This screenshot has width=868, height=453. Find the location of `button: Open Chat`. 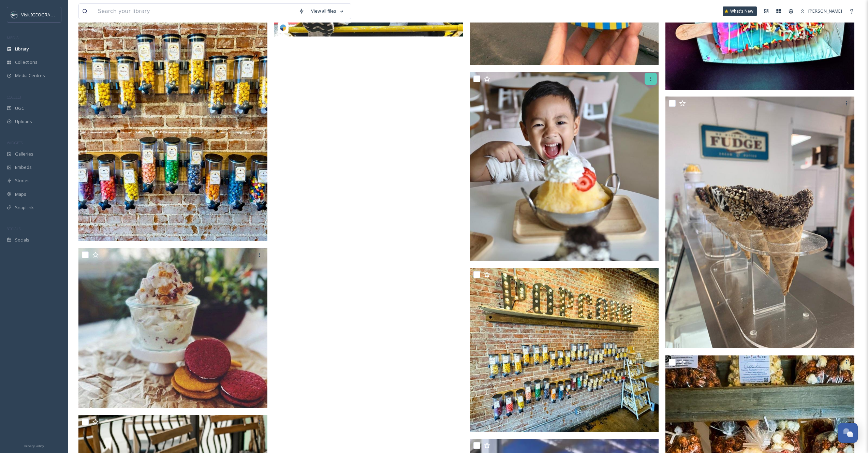

button: Open Chat is located at coordinates (848, 432).